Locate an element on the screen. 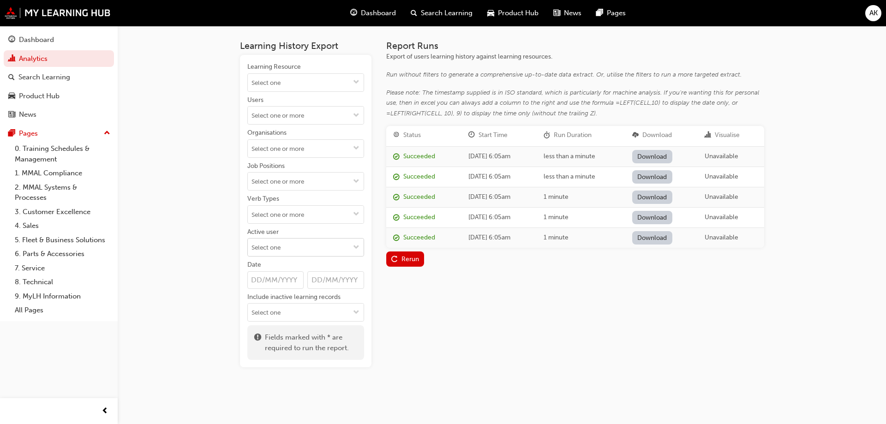 The width and height of the screenshot is (886, 424). span: guage-icon is located at coordinates (354, 13).